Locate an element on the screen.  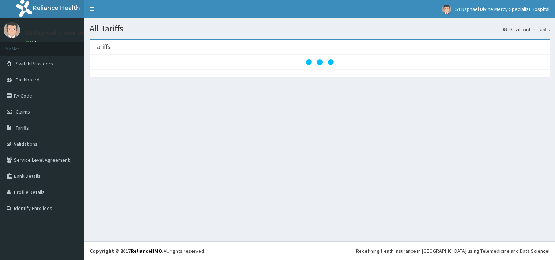
h1: All Tariffs is located at coordinates (319, 29).